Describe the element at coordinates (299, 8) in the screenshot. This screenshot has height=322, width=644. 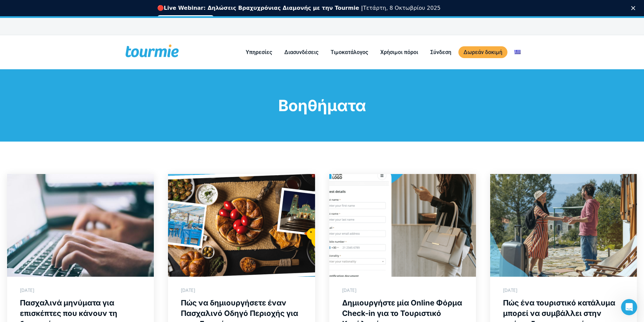
I see `div: 🔴 Τετάρτη, 8 Οκτωβρίου 2025` at that location.